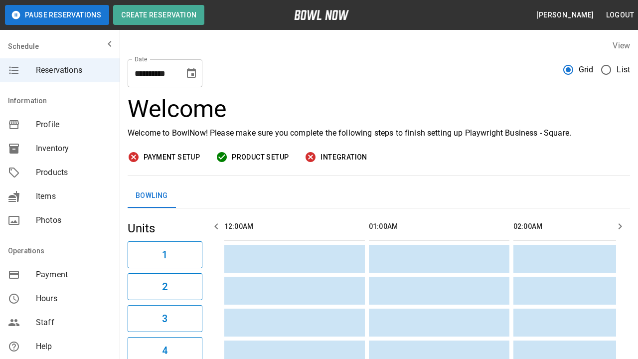 The image size is (638, 359). I want to click on span: Product Setup, so click(260, 157).